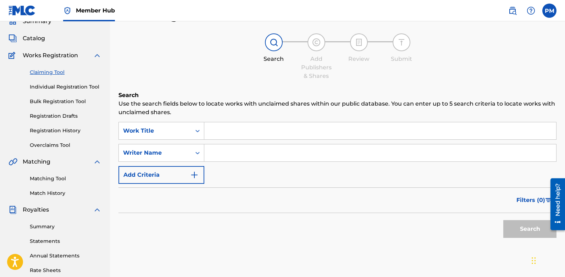 Image resolution: width=565 pixels, height=277 pixels. What do you see at coordinates (338, 181) in the screenshot?
I see `form: Search Form` at bounding box center [338, 181].